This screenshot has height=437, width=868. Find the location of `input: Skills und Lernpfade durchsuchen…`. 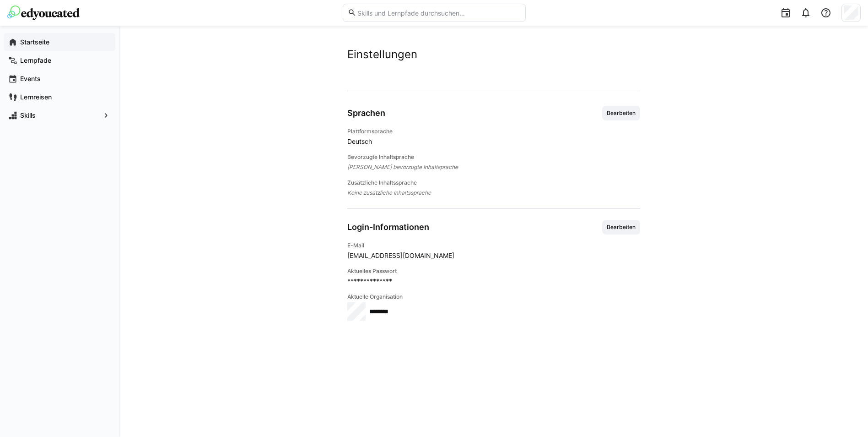

input: Skills und Lernpfade durchsuchen… is located at coordinates (439, 13).